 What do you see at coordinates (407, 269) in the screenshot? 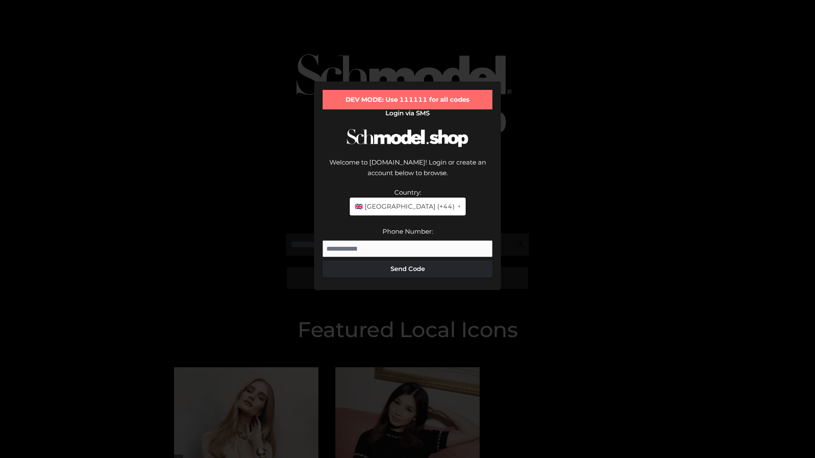
I see `button: Send Code` at bounding box center [407, 269].